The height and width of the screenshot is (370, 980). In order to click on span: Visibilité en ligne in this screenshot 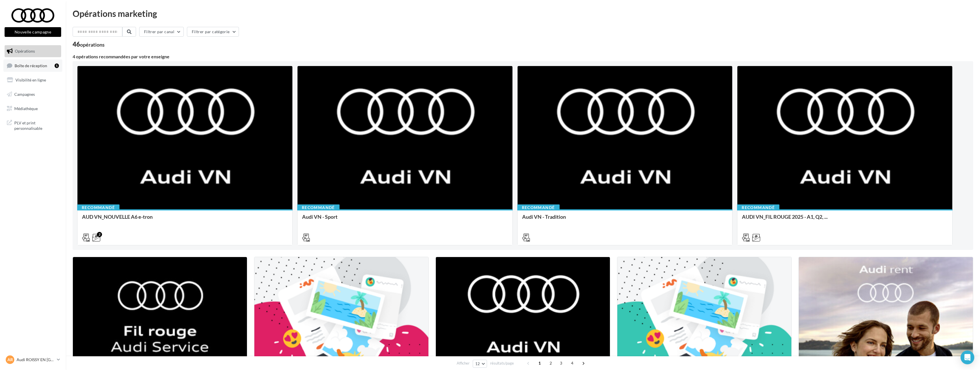, I will do `click(31, 80)`.